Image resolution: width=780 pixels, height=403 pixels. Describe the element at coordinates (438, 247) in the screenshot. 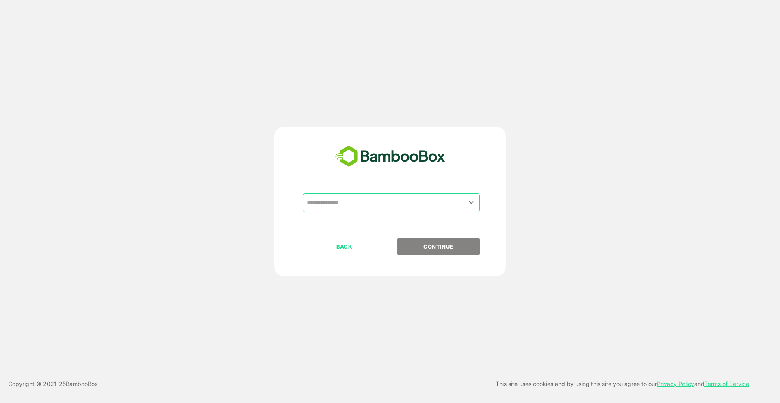

I see `button: CONTINUE` at that location.